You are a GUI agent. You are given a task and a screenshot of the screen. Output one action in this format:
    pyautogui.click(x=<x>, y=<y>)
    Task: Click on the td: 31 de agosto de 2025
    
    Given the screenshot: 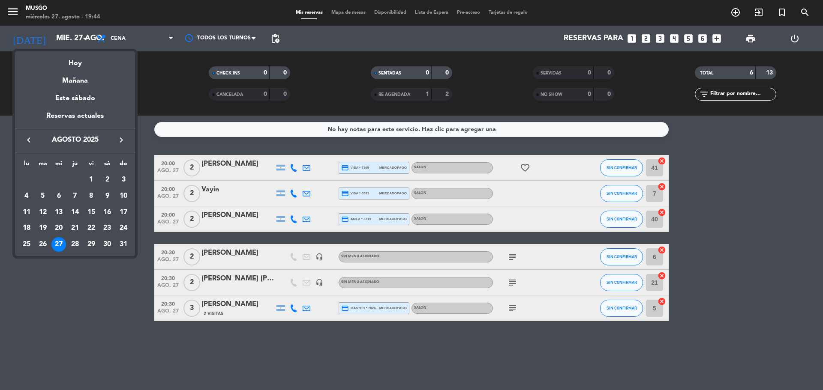 What is the action you would take?
    pyautogui.click(x=123, y=245)
    